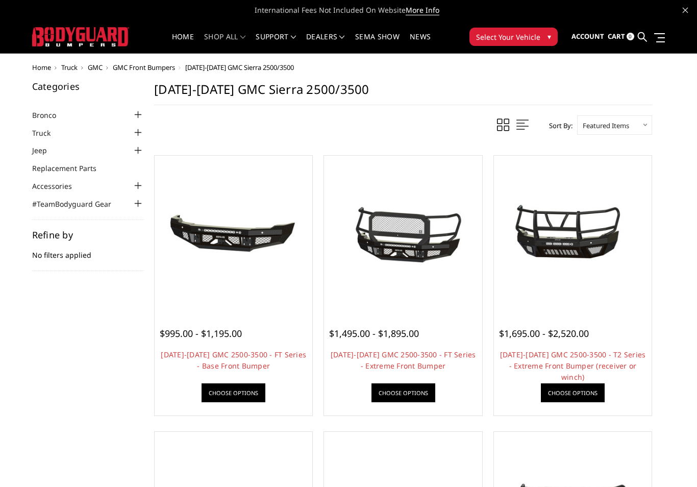 This screenshot has height=487, width=697. What do you see at coordinates (225, 43) in the screenshot?
I see `a: shop all` at bounding box center [225, 43].